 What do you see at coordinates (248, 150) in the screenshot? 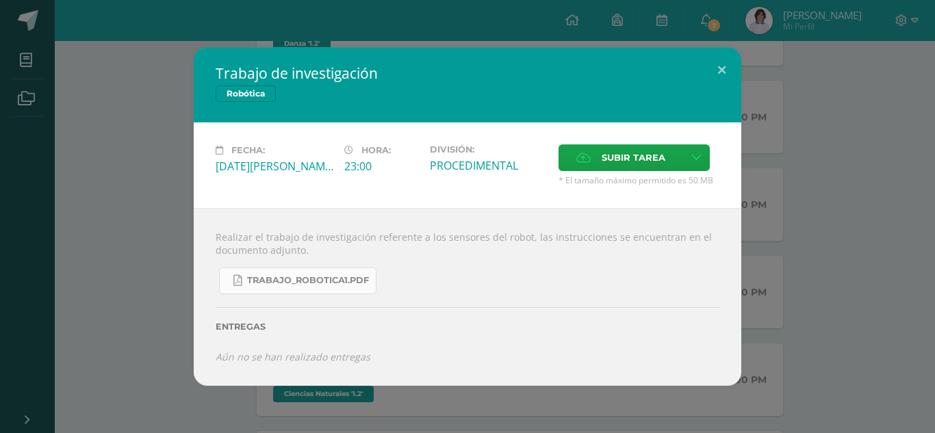
I see `span: Fecha:` at bounding box center [248, 150].